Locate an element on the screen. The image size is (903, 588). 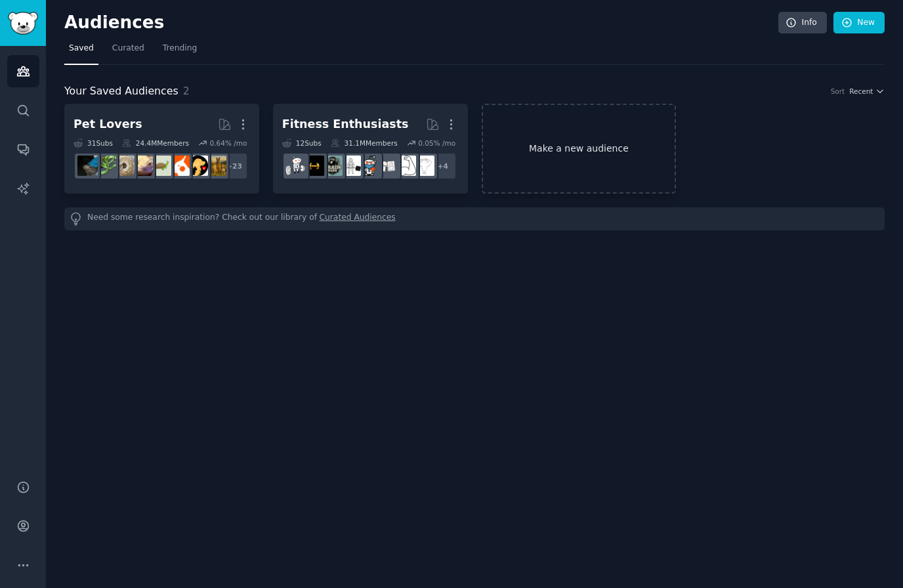
div: 24.4M Members is located at coordinates (156, 143).